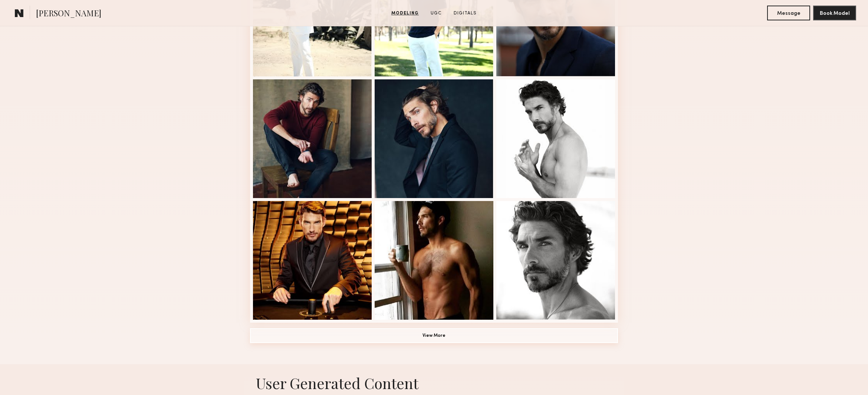 This screenshot has height=395, width=868. Describe the element at coordinates (835, 13) in the screenshot. I see `button: Book Model` at that location.